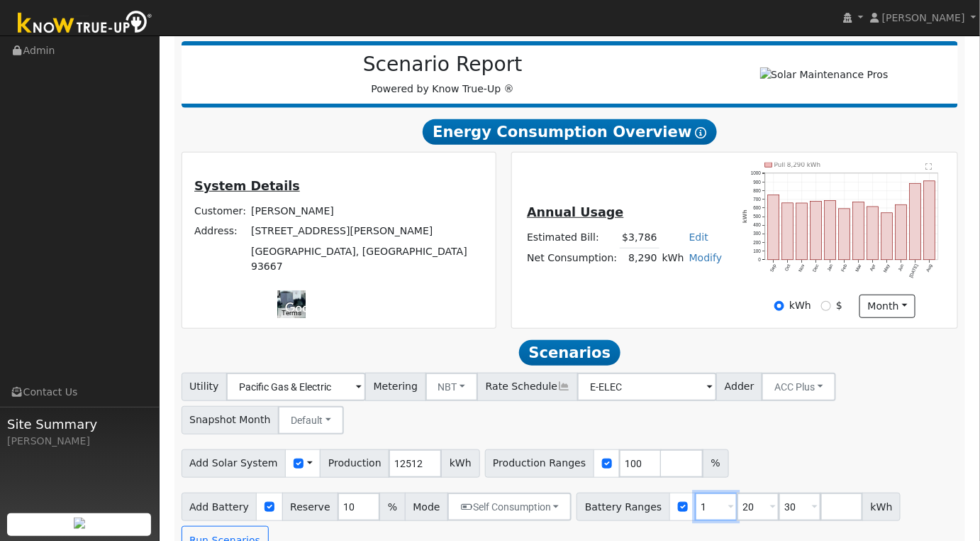 The image size is (980, 541). I want to click on text: 400, so click(757, 225).